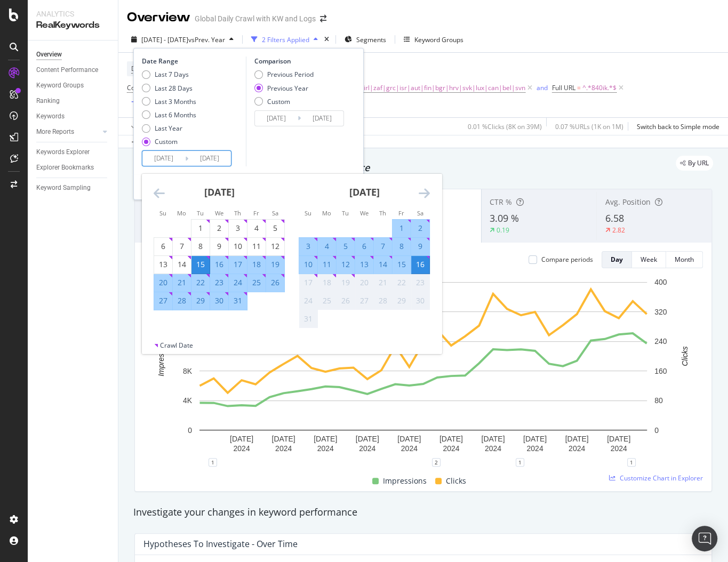 The image size is (728, 562). I want to click on div: legacy label, so click(694, 164).